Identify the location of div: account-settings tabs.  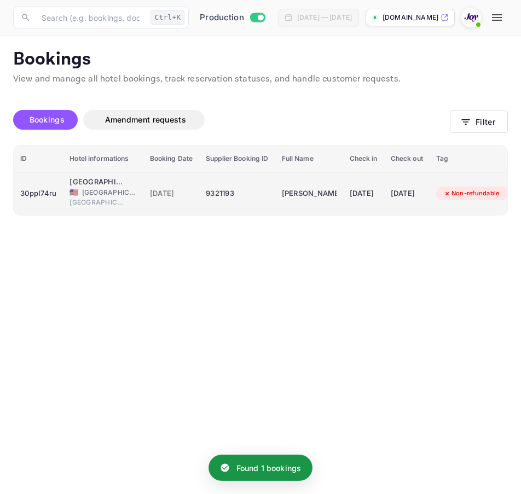
(232, 120).